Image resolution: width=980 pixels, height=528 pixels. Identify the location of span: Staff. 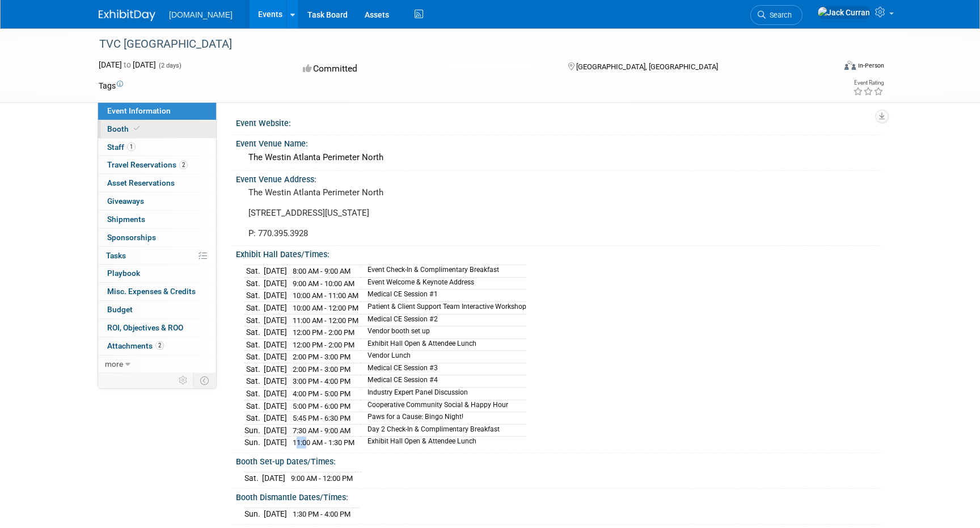
(121, 147).